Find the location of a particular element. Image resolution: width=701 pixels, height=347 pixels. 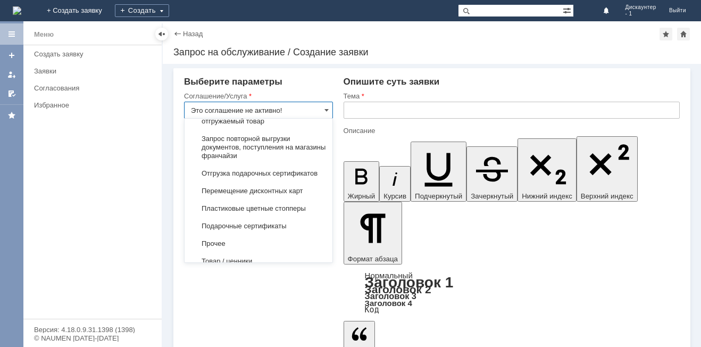

span: Формат абзаца is located at coordinates (373, 258).